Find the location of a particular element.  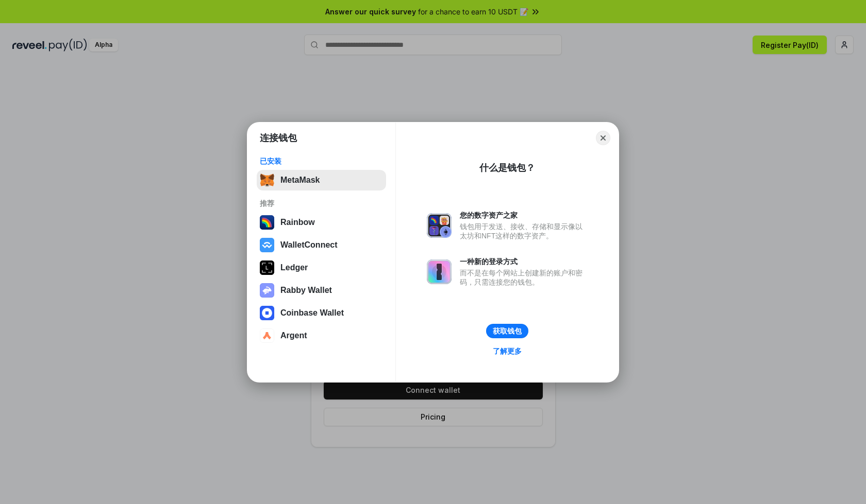

div: WalletConnect is located at coordinates (309, 245).